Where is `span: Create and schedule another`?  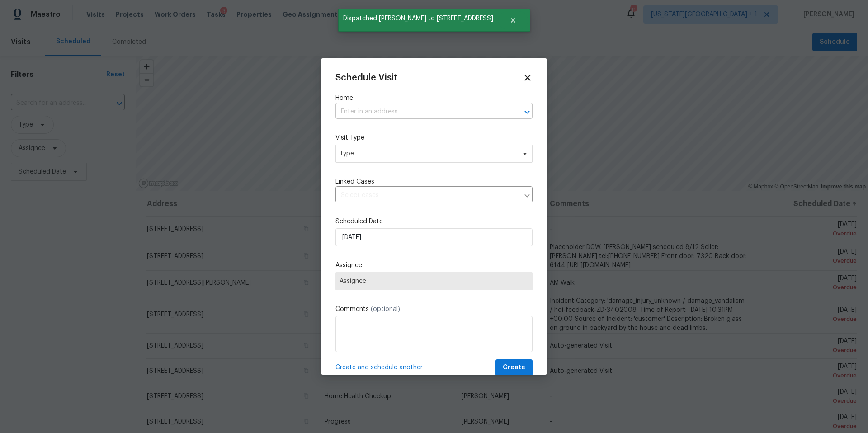 span: Create and schedule another is located at coordinates (379, 367).